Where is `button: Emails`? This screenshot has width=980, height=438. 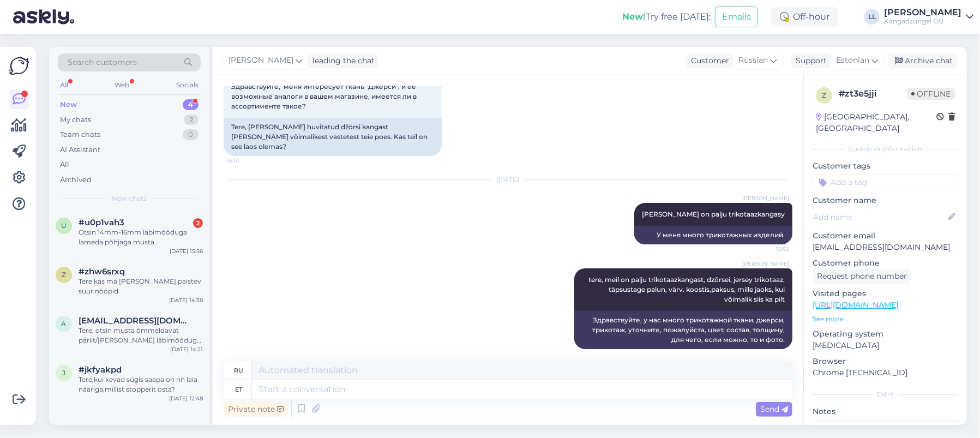 button: Emails is located at coordinates (736, 17).